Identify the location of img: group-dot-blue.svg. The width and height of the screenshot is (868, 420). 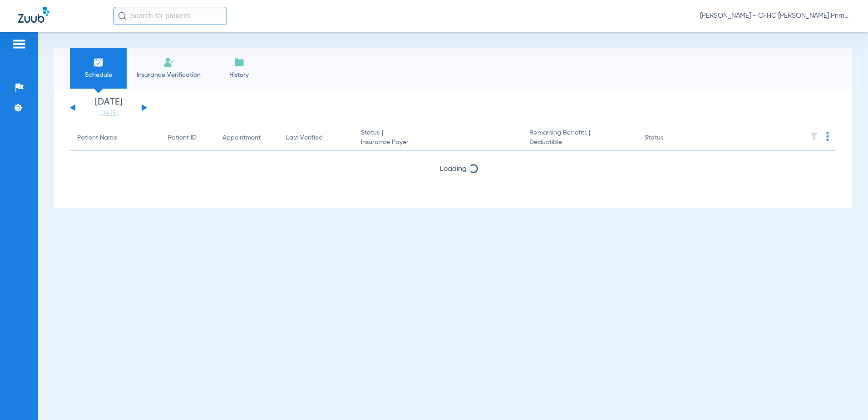
(827, 136).